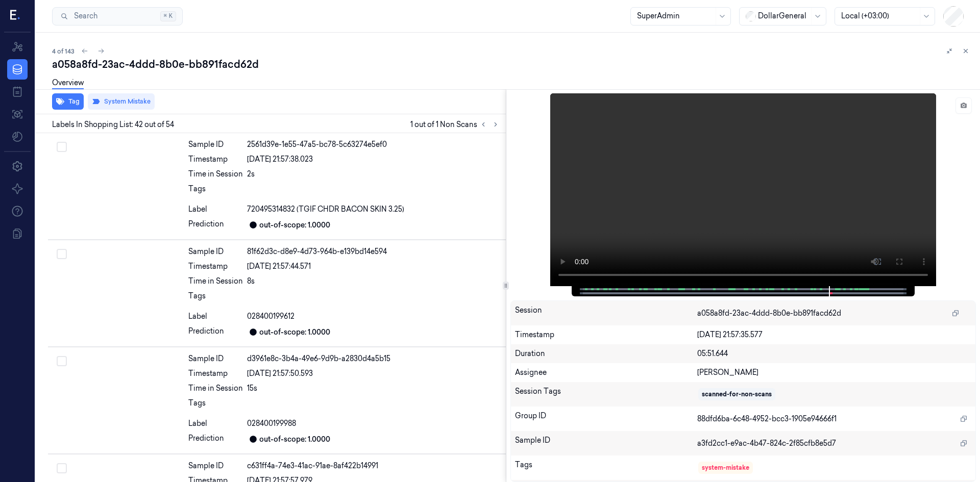  I want to click on div: Session Tags, so click(607, 394).